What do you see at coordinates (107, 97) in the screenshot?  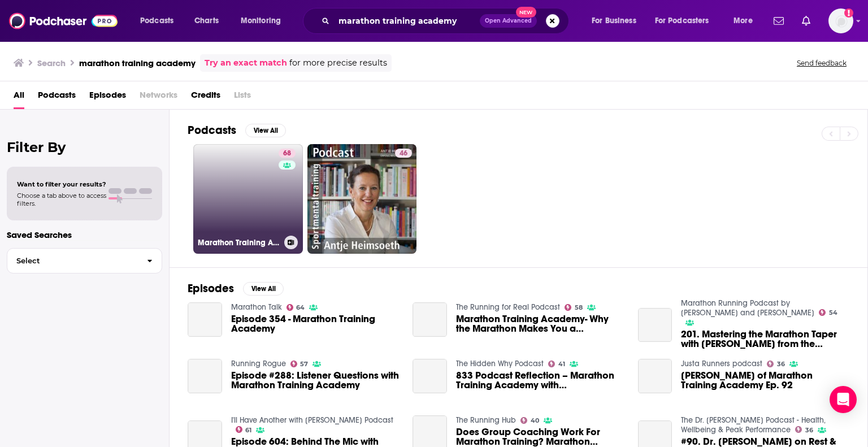 I see `span: Episodes` at bounding box center [107, 97].